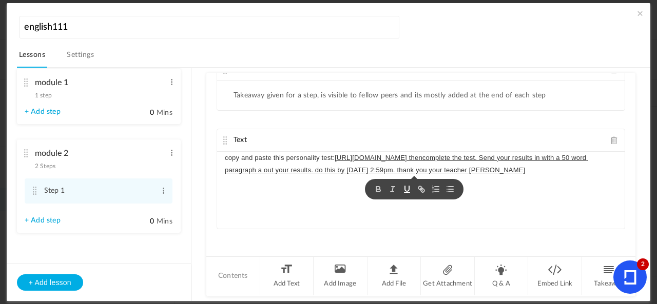  What do you see at coordinates (390, 95) in the screenshot?
I see `li: Takeaway given for a step, is visible to fellow peers and its mostly added at the end of each step` at bounding box center [390, 95].